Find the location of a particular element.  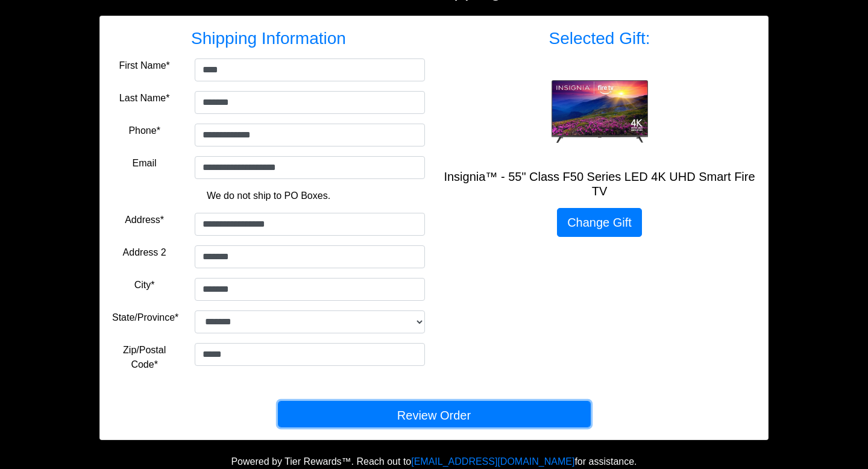

label: State/Province* is located at coordinates (145, 318).